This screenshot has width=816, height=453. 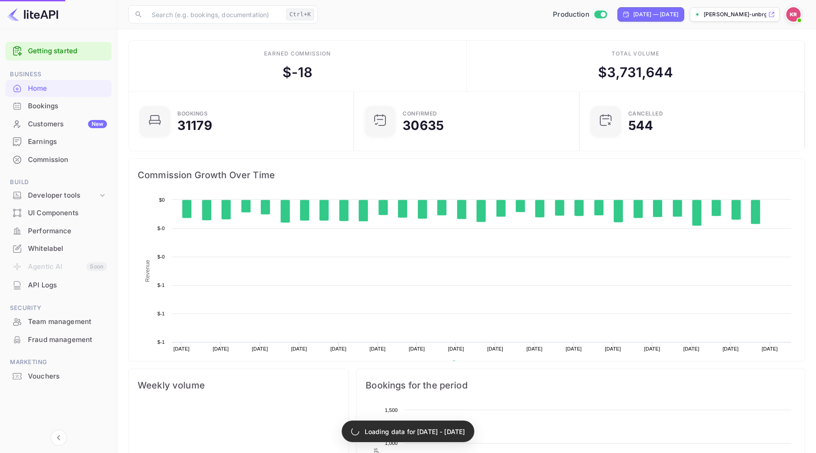 I want to click on a: Earnings, so click(x=58, y=141).